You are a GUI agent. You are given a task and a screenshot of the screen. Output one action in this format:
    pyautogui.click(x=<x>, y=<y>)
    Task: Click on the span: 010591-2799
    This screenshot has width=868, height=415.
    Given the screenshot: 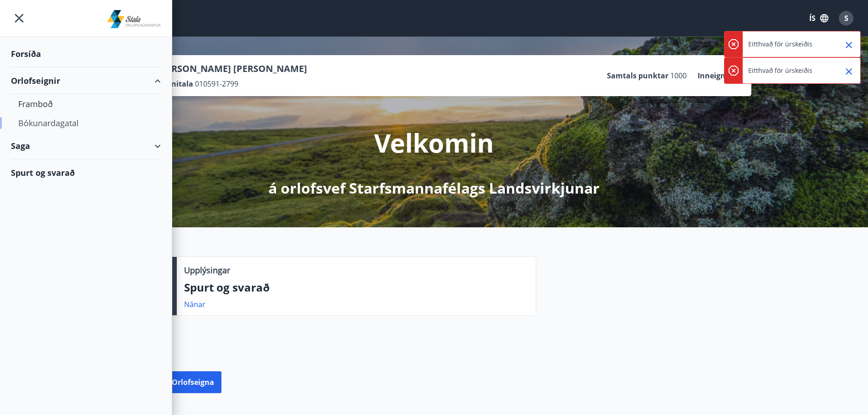 What is the action you would take?
    pyautogui.click(x=216, y=84)
    